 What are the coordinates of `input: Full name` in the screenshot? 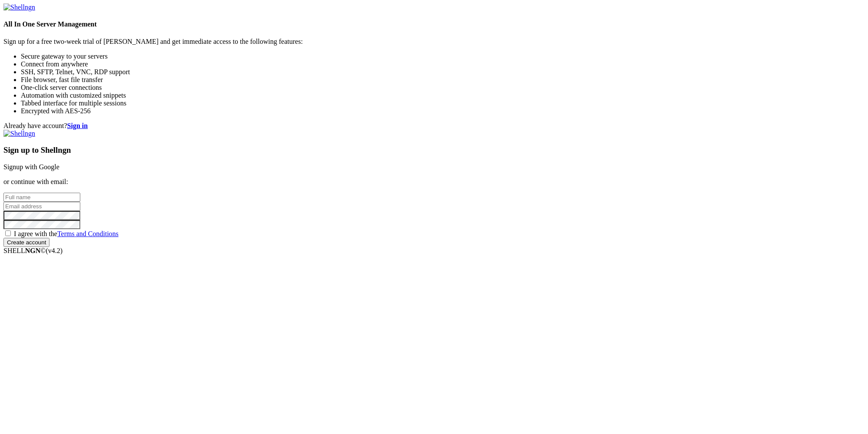 It's located at (42, 197).